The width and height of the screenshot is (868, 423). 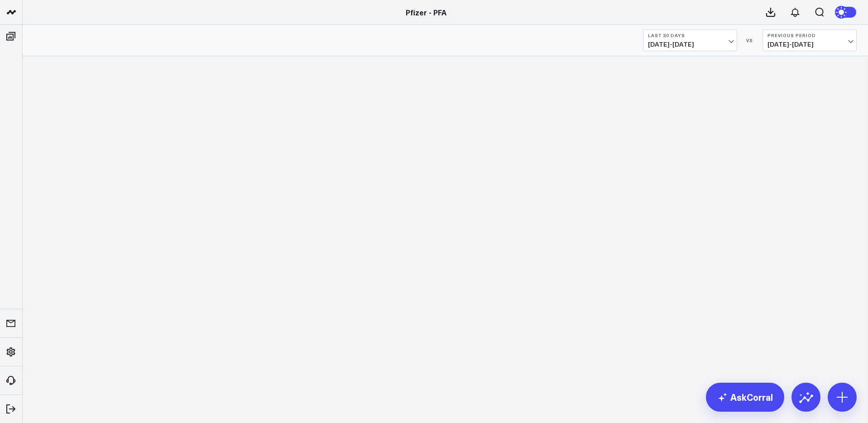 What do you see at coordinates (750, 40) in the screenshot?
I see `div: VS` at bounding box center [750, 40].